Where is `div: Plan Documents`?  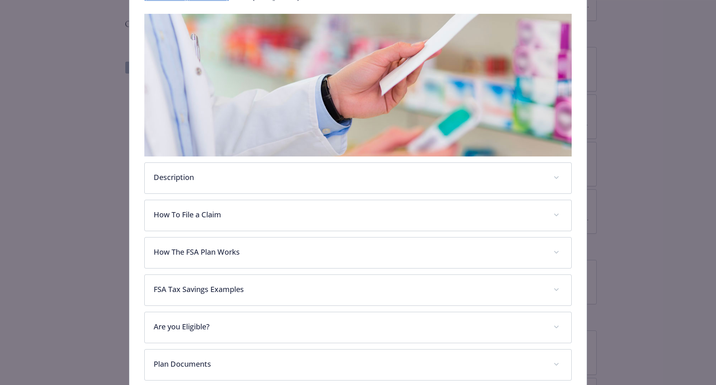 div: Plan Documents is located at coordinates (358, 364).